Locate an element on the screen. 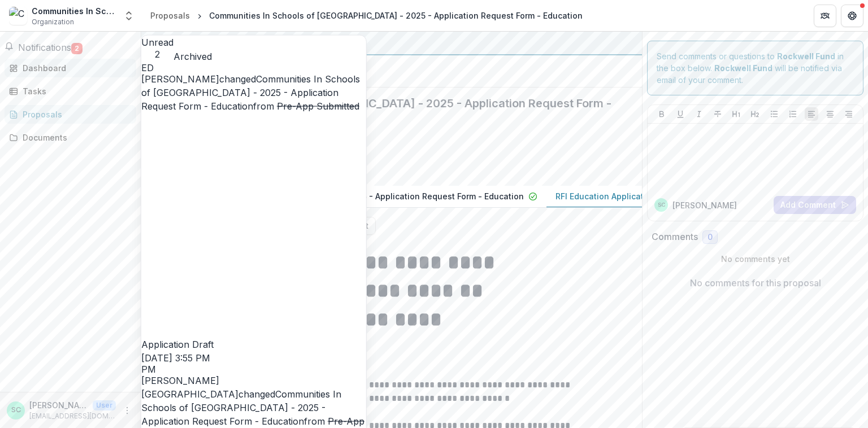 This screenshot has width=868, height=428. p: User is located at coordinates (104, 405).